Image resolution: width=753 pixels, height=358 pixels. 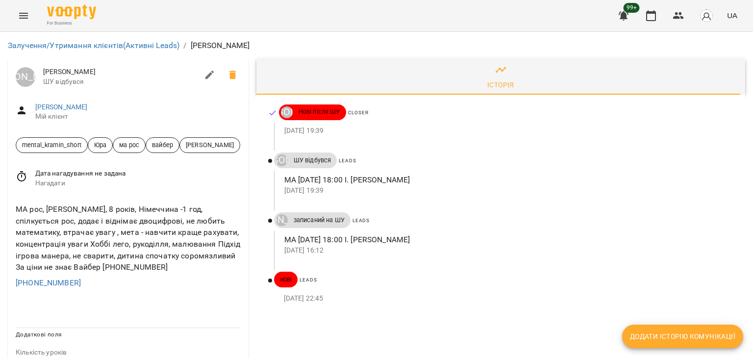 What do you see at coordinates (162, 145) in the screenshot?
I see `span: вайбер` at bounding box center [162, 145].